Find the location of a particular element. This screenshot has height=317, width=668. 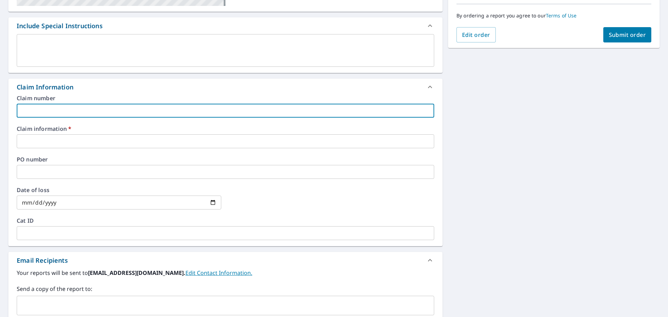

button: Edit order is located at coordinates (476, 35).